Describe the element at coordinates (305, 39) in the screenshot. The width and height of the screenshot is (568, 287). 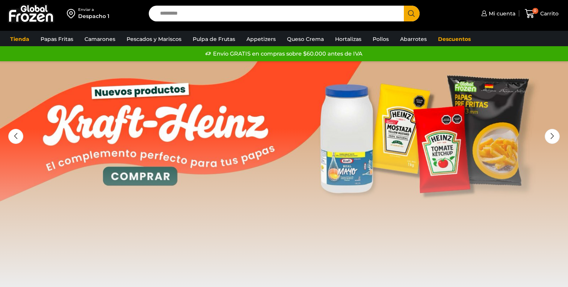
I see `a: Queso Crema` at that location.